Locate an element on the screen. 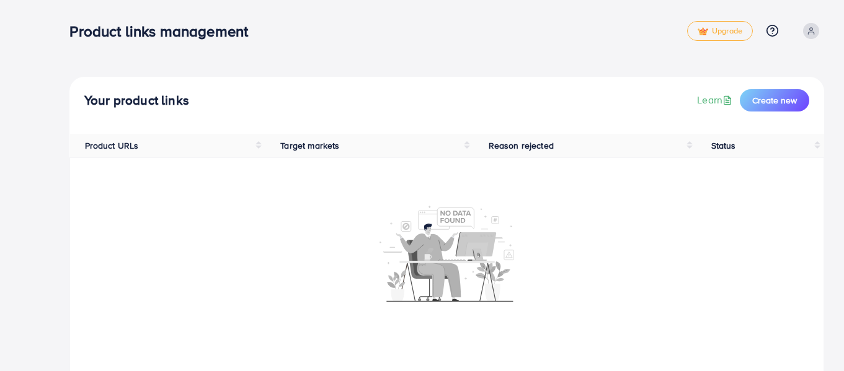 The image size is (844, 371). span: Product URLs is located at coordinates (112, 146).